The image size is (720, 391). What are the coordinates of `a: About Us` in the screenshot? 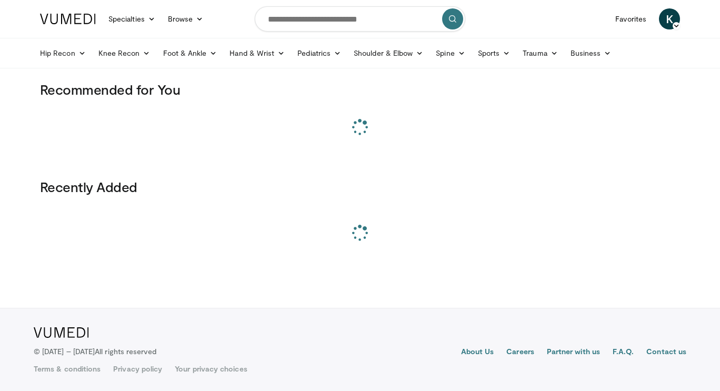 It's located at (477, 352).